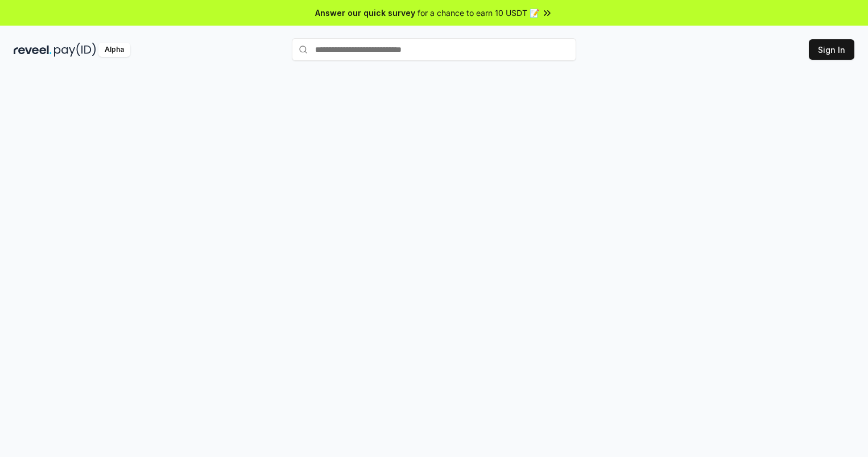 This screenshot has width=868, height=457. What do you see at coordinates (32, 49) in the screenshot?
I see `img: reveel_dark` at bounding box center [32, 49].